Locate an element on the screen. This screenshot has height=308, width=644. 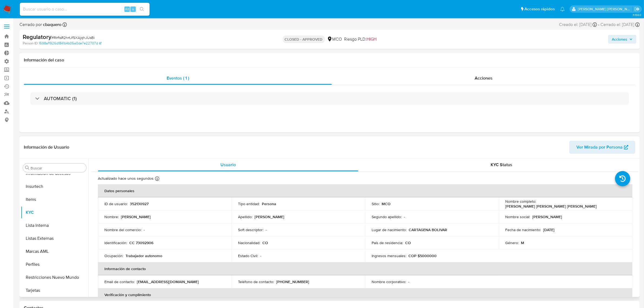
p: Nombre corporativo : is located at coordinates (388, 282).